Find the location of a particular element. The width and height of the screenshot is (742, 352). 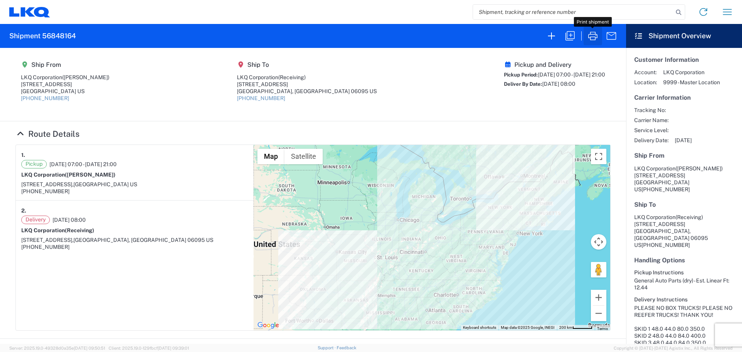

button: Toggle fullscreen view is located at coordinates (599, 156).